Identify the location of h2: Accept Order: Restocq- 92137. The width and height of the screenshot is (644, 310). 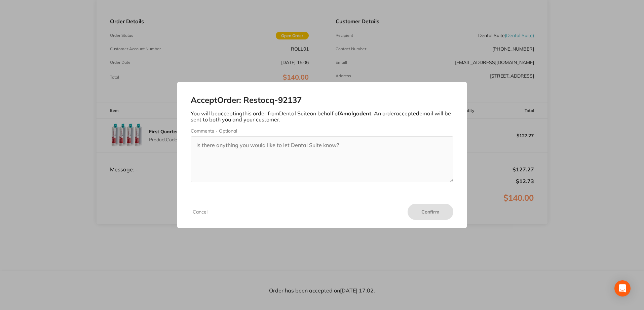
(322, 100).